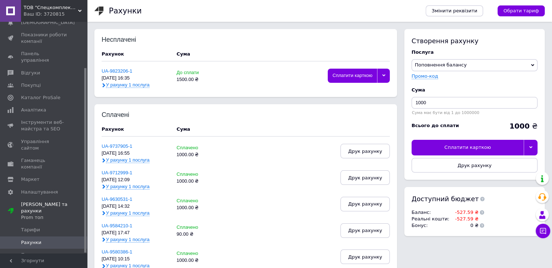 The width and height of the screenshot is (552, 268). Describe the element at coordinates (117, 146) in the screenshot. I see `a: UA-9737905-1` at that location.